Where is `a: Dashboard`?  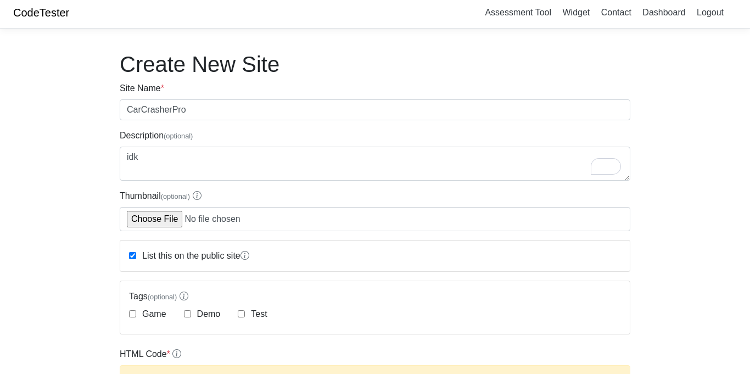 a: Dashboard is located at coordinates (664, 12).